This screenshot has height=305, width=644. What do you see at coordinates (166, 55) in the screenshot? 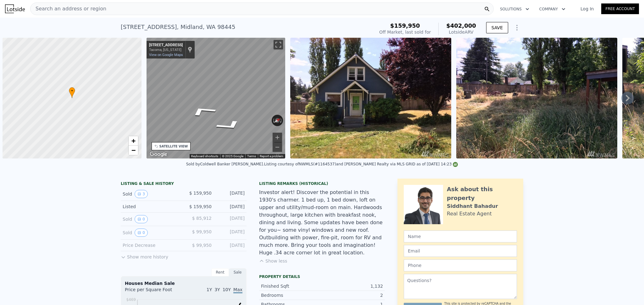
I see `a: View on Google Maps` at bounding box center [166, 55].